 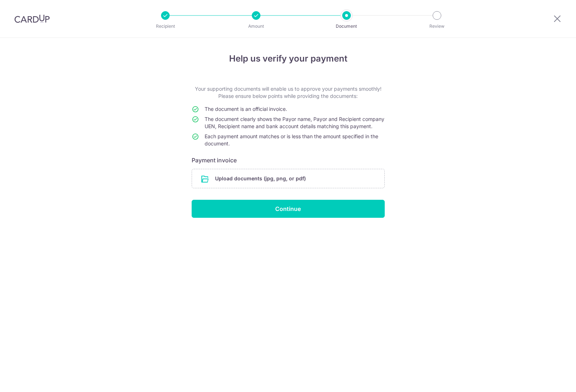 What do you see at coordinates (288, 160) in the screenshot?
I see `h6: Payment invoice` at bounding box center [288, 160].